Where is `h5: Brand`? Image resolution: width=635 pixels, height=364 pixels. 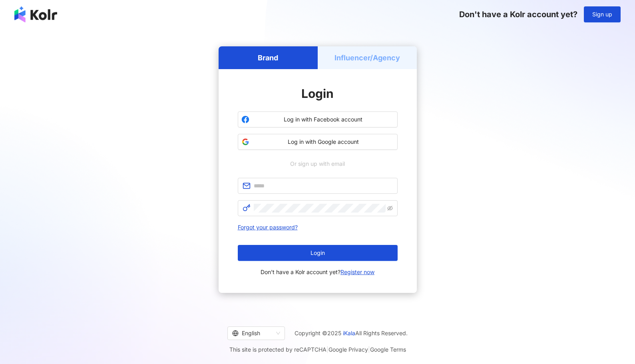 h5: Brand is located at coordinates (268, 58).